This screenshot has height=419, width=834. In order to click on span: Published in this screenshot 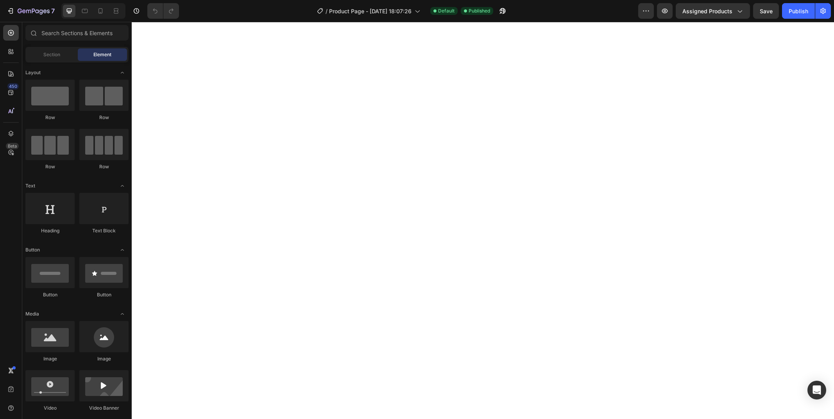, I will do `click(479, 11)`.